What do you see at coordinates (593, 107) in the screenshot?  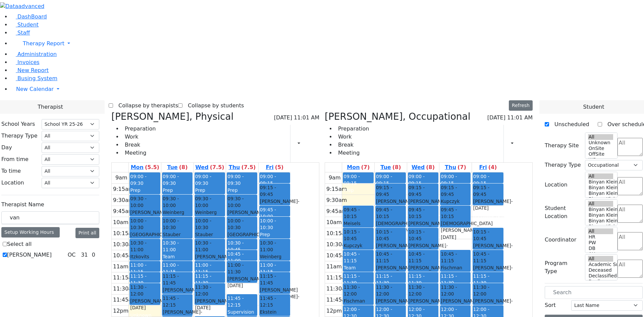 I see `span: Student` at bounding box center [593, 107].